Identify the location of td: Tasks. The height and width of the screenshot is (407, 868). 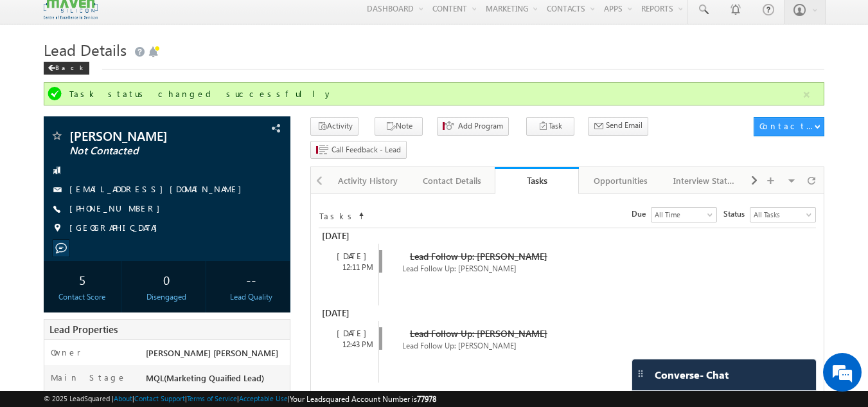
(338, 215).